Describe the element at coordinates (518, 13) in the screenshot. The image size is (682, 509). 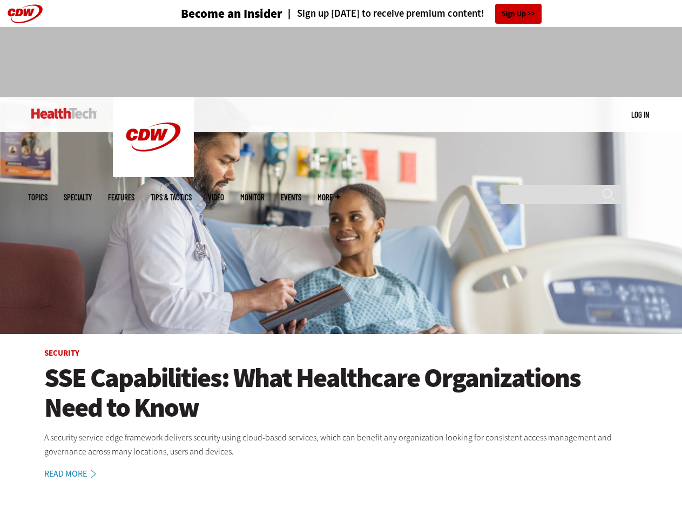
I see `a: Sign Up` at that location.